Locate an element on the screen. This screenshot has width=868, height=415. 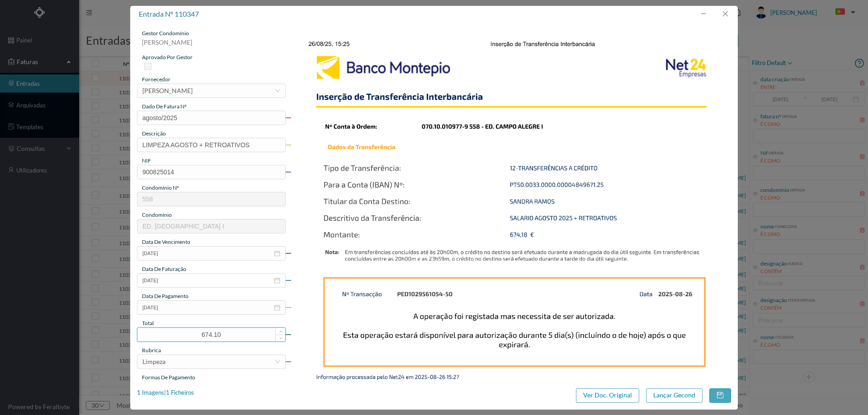
span: descrição is located at coordinates (154, 133).